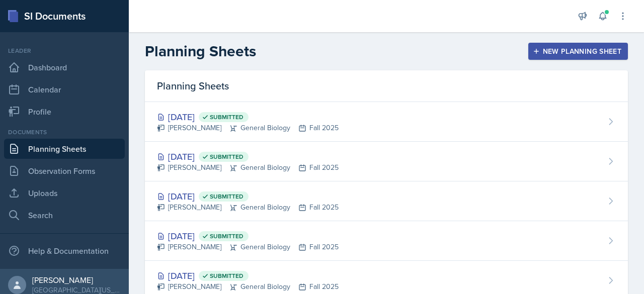 The width and height of the screenshot is (644, 294). What do you see at coordinates (64, 193) in the screenshot?
I see `a: Uploads` at bounding box center [64, 193].